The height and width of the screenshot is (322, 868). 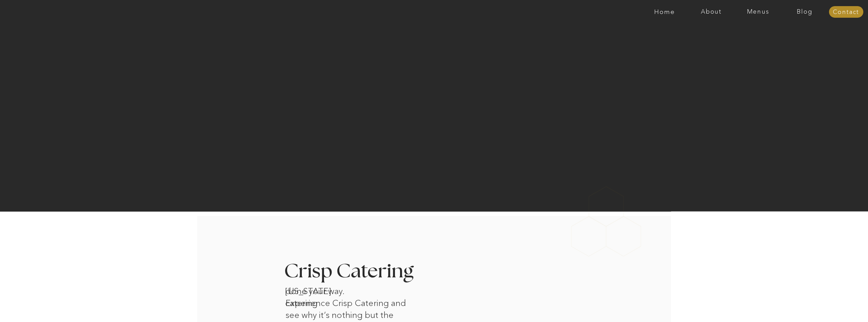 What do you see at coordinates (358, 272) in the screenshot?
I see `h3: Crisp Catering` at bounding box center [358, 272].